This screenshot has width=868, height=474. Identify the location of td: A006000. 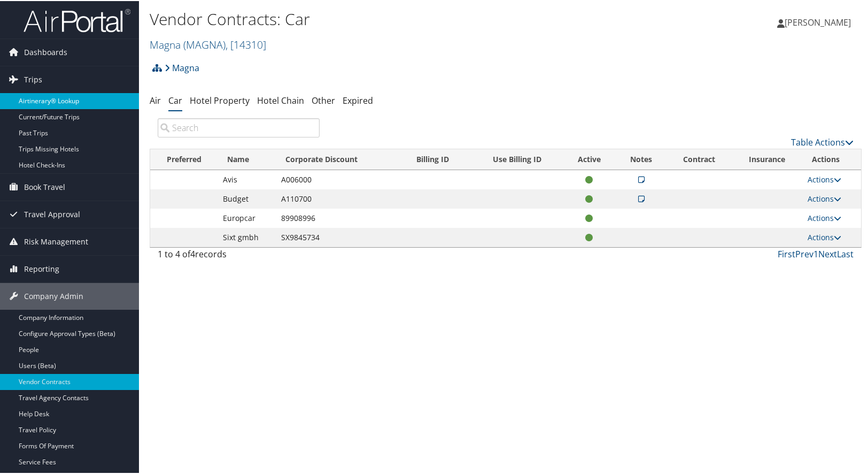
(341, 179).